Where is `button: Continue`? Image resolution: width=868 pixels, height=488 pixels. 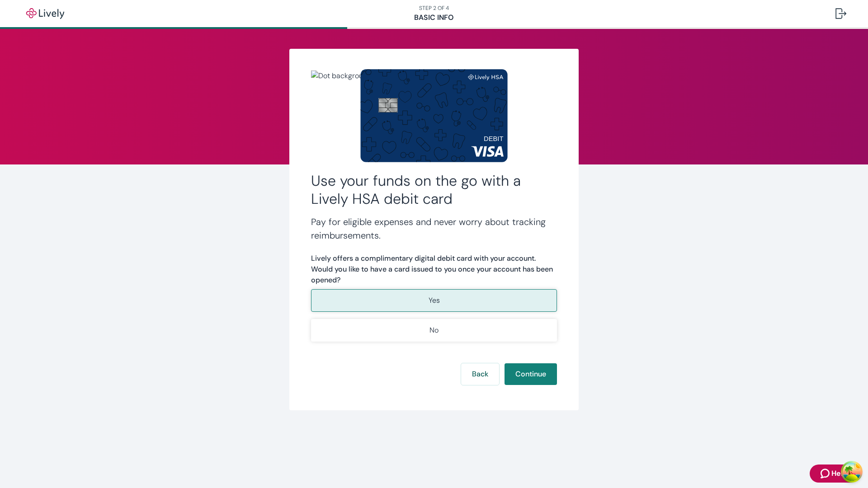 button: Continue is located at coordinates (531, 374).